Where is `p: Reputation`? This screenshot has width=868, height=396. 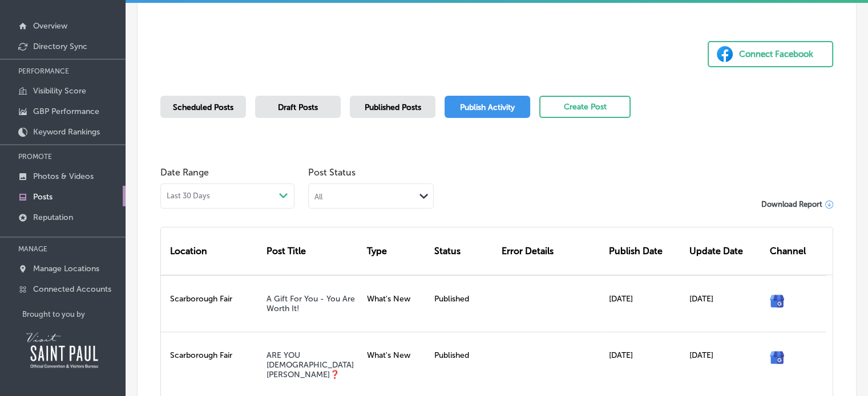
p: Reputation is located at coordinates (53, 218).